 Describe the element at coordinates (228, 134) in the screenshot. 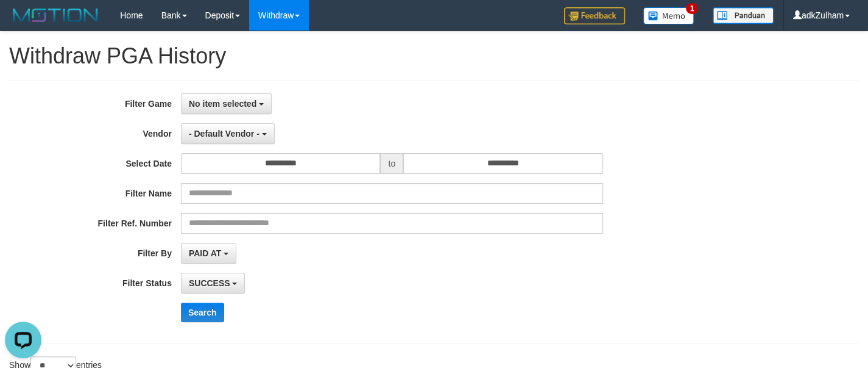

I see `button: - Default Vendor -` at that location.